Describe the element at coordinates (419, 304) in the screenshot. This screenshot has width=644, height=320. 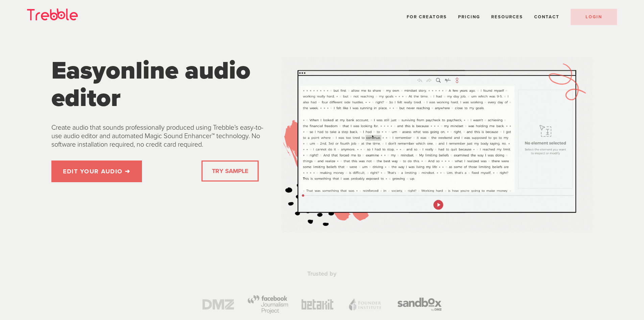
I see `img: https%3A%2F%2Fweb.trebble.fm%2Flanding_page_assets%2Fsandbox_gray.png` at that location.